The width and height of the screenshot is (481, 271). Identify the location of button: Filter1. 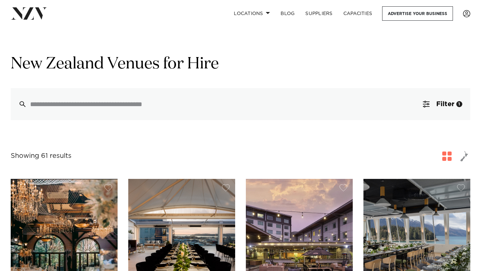
(443, 104).